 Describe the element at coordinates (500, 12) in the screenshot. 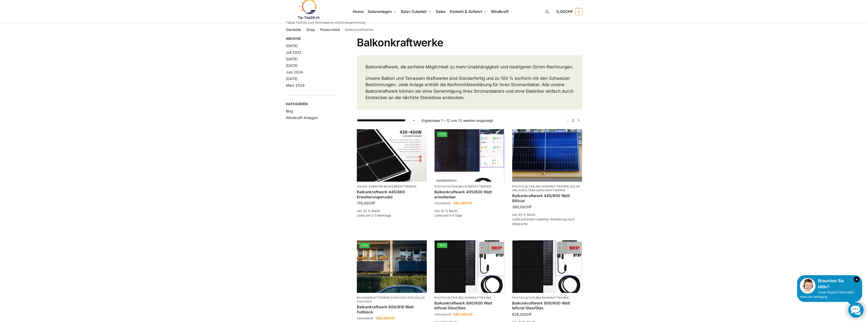

I see `span: Windkraft` at that location.